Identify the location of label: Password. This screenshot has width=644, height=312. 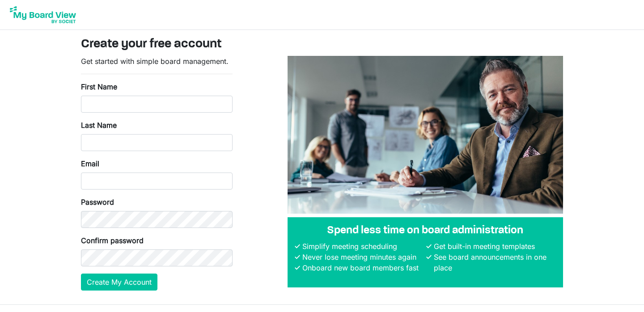
(98, 202).